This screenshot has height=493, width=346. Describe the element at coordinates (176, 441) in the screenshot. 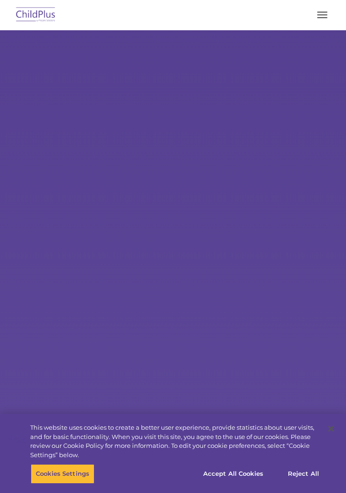

I see `div: This website uses cookies to create a better user experience, provide statistics about user visit...` at that location.